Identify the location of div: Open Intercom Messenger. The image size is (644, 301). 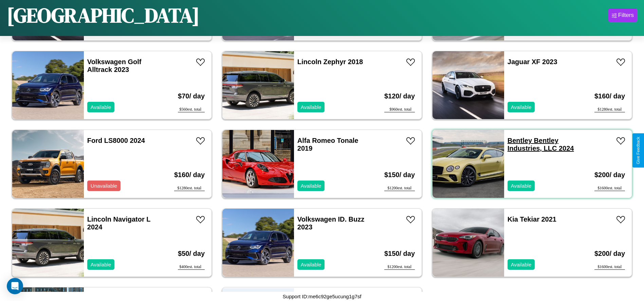
(15, 286).